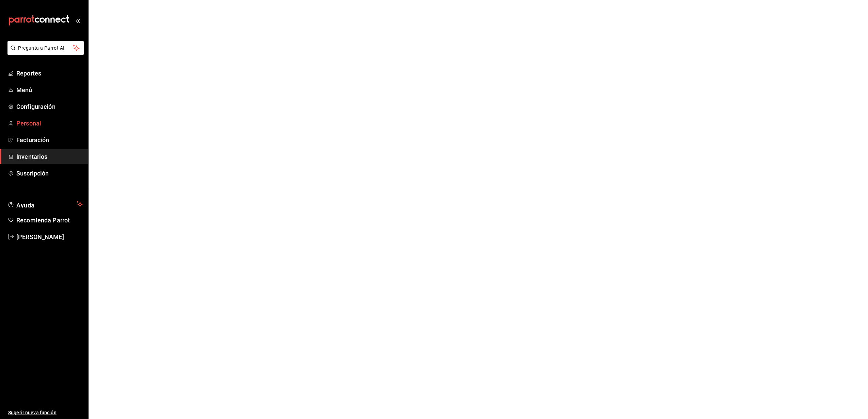 This screenshot has height=419, width=868. What do you see at coordinates (50, 123) in the screenshot?
I see `span: Personal` at bounding box center [50, 123].